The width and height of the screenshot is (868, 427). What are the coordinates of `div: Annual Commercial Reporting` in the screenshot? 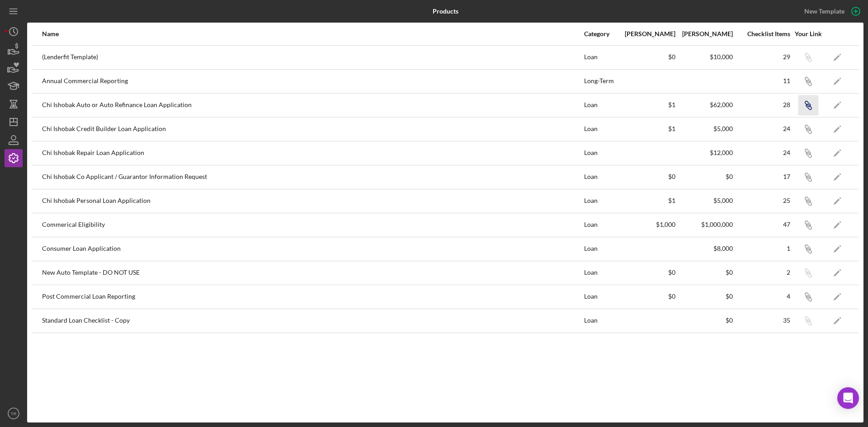 It's located at (312, 81).